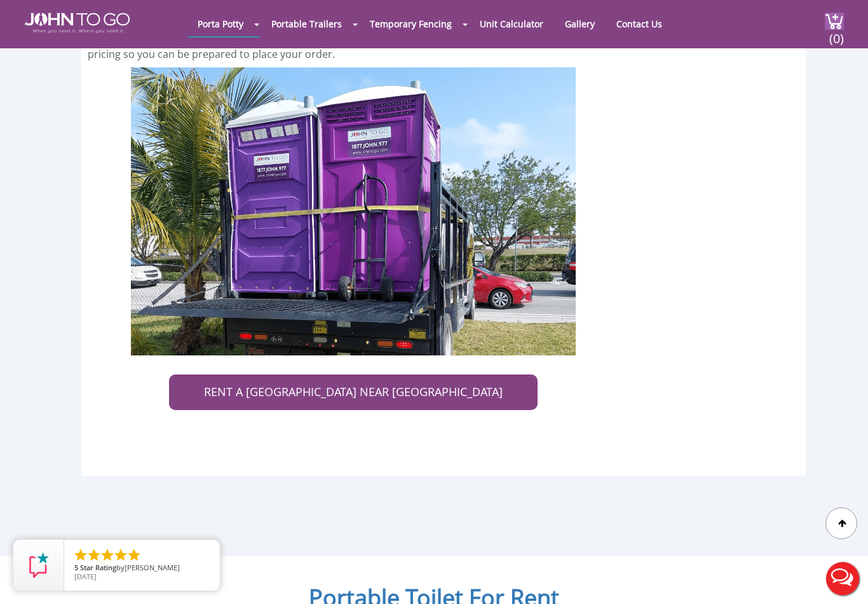 The width and height of the screenshot is (868, 604). I want to click on button: Live Chat, so click(842, 578).